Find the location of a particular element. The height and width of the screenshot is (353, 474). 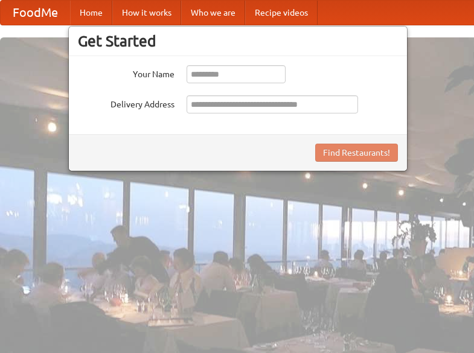

a: Home is located at coordinates (91, 13).